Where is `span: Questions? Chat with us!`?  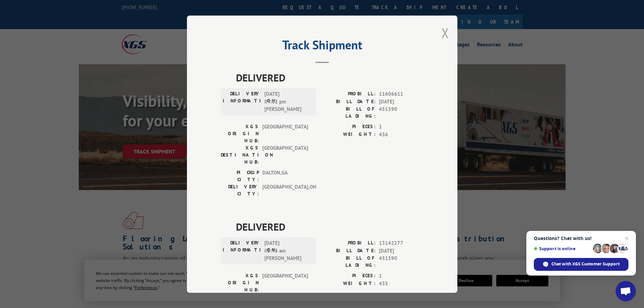 span: Questions? Chat with us! is located at coordinates (581, 238).